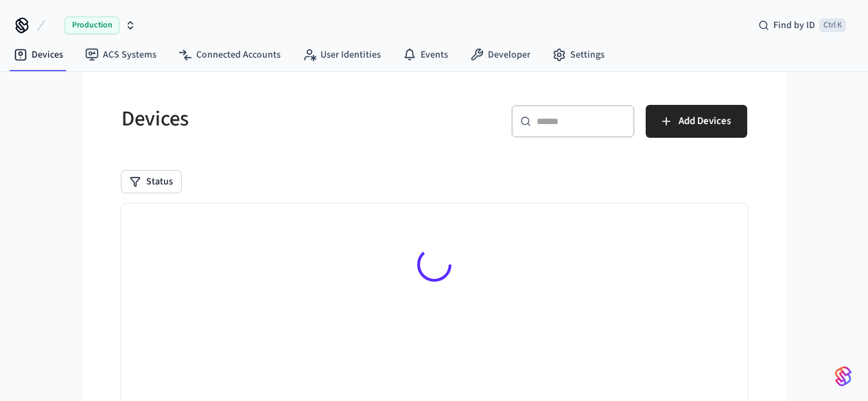 The height and width of the screenshot is (401, 868). Describe the element at coordinates (425, 55) in the screenshot. I see `a: Events` at that location.